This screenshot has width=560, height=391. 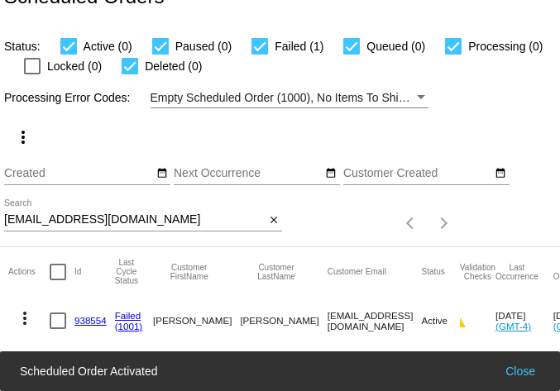 I want to click on simple-snack-bar: Scheduled Order Activated, so click(x=280, y=371).